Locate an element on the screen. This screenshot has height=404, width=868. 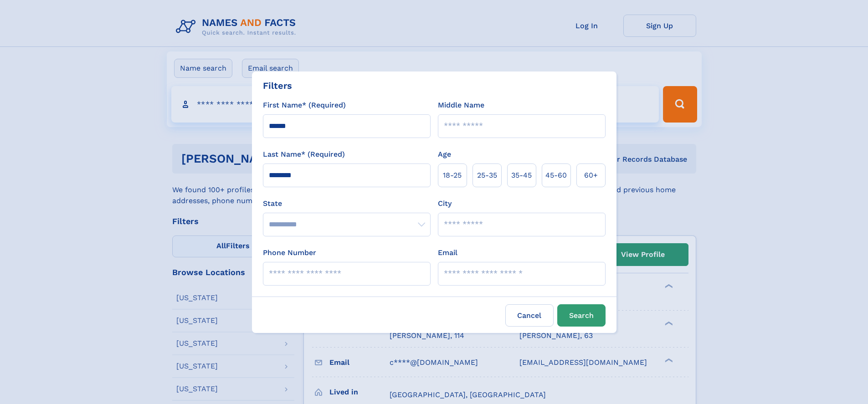
label: City is located at coordinates (445, 203).